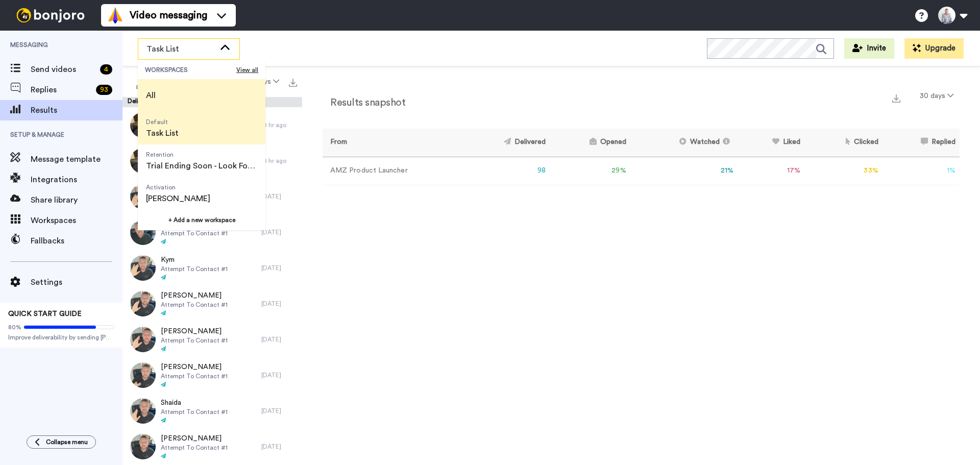 The width and height of the screenshot is (980, 465). Describe the element at coordinates (77, 160) in the screenshot. I see `span: Message template` at that location.